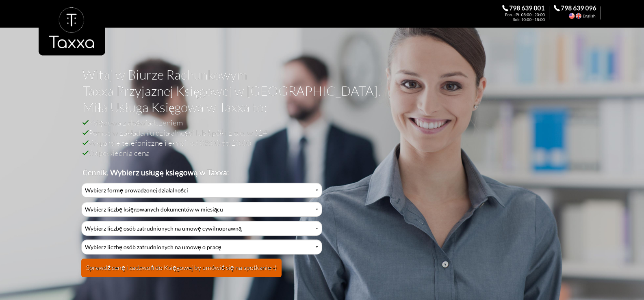  I want to click on h2: Księgowa z doświadczeniem Pomoc w zakładaniu działalności lub Spółki z o.o. w S24 Wsparcie telefo..., so click(318, 147).